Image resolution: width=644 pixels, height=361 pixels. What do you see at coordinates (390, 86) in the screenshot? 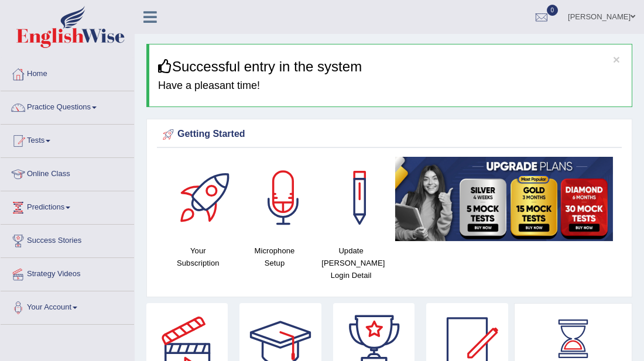
I see `h4: Have a pleasant time!` at bounding box center [390, 86].